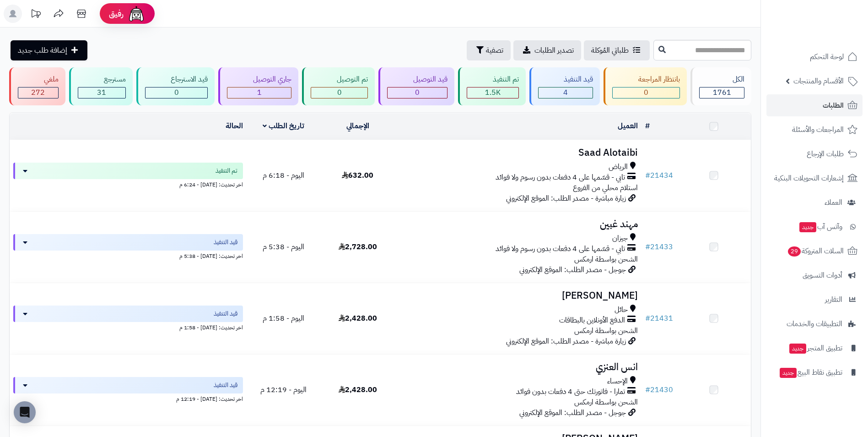 The height and width of the screenshot is (437, 868). Describe the element at coordinates (815, 323) in the screenshot. I see `span: التطبيقات والخدمات` at that location.